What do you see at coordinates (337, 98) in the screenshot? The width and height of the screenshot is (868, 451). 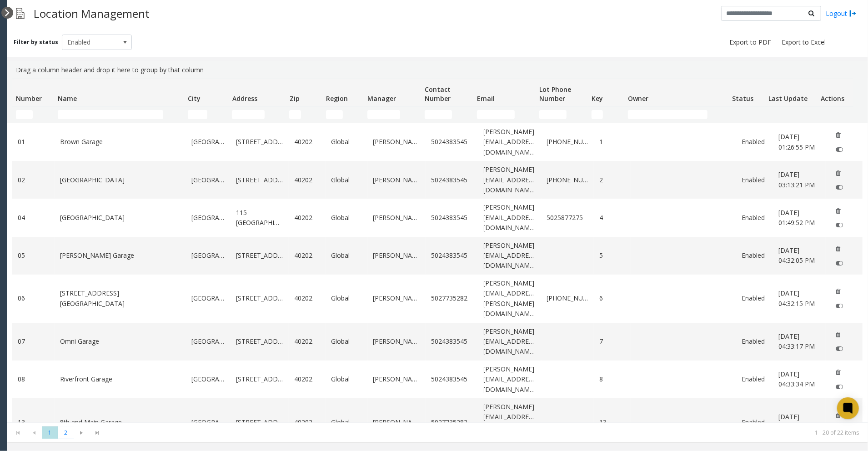 I see `span: Region` at bounding box center [337, 98].